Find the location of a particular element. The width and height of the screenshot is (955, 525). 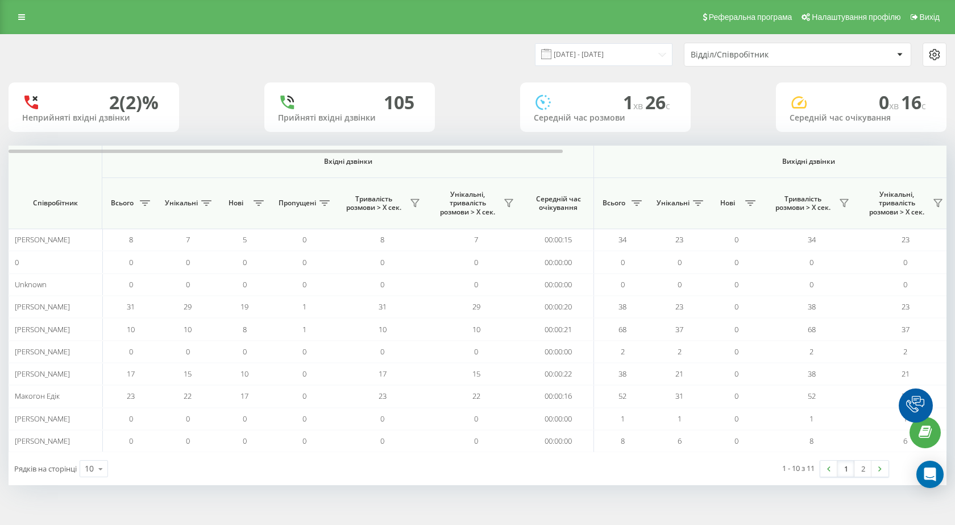

span: 6 is located at coordinates (905, 441).